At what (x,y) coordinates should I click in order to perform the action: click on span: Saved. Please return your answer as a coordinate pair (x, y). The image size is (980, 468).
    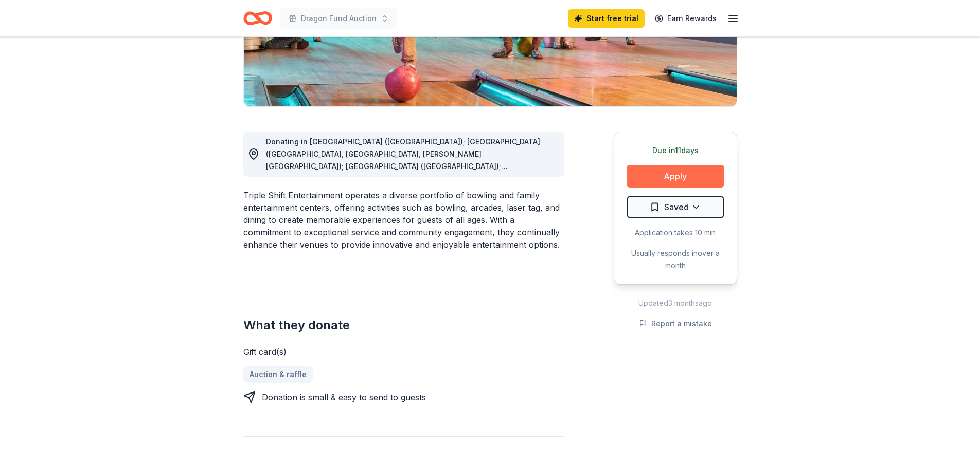
    Looking at the image, I should click on (676, 207).